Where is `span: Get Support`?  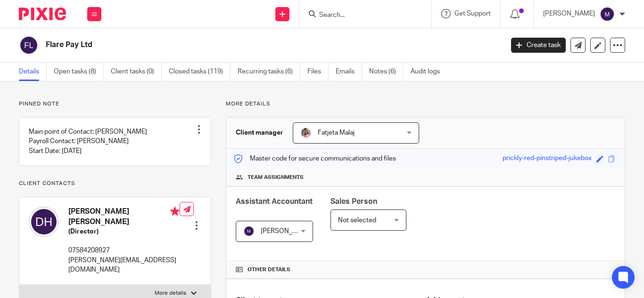 span: Get Support is located at coordinates (472, 14).